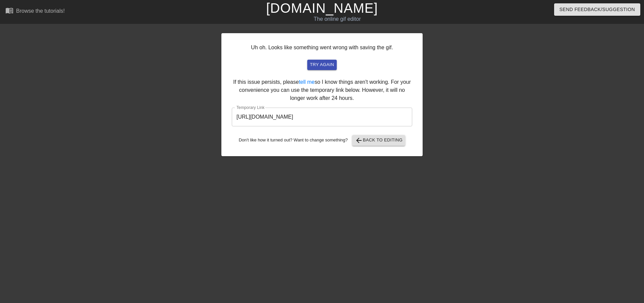 This screenshot has width=644, height=303. Describe the element at coordinates (322, 117) in the screenshot. I see `input: bare` at that location.